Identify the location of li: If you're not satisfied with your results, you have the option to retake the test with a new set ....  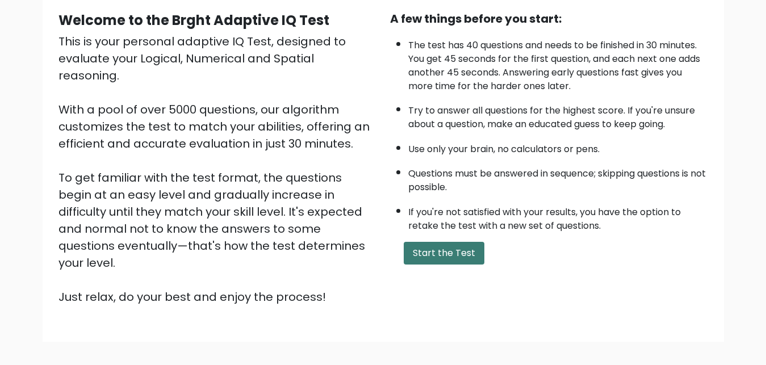
(558, 216).